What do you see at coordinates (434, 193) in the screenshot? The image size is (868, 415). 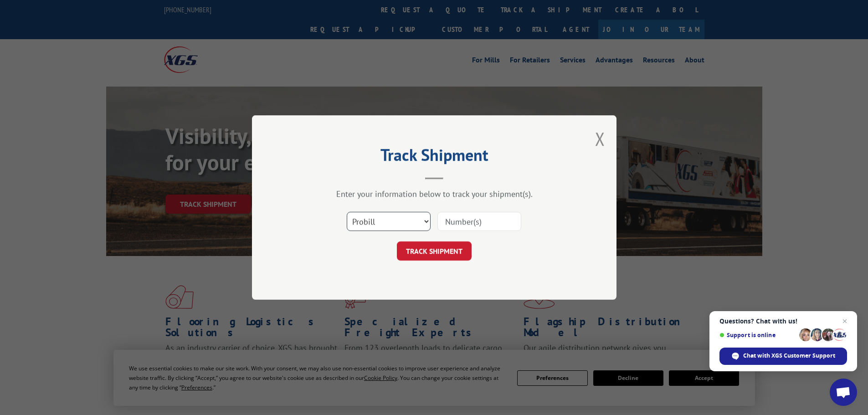 I see `div: Enter your information below to track your shipment(s).` at bounding box center [434, 193].